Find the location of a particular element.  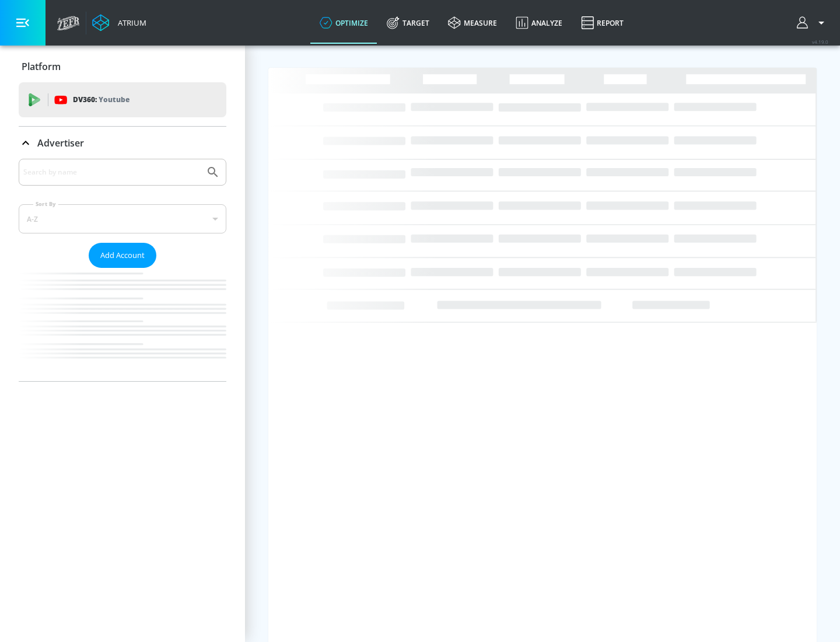

div: Platform is located at coordinates (122, 67).